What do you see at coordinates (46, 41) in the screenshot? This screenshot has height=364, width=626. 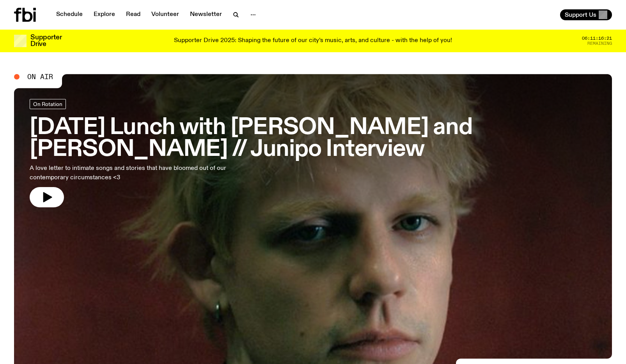 I see `h3: Supporter Drive` at bounding box center [46, 41].